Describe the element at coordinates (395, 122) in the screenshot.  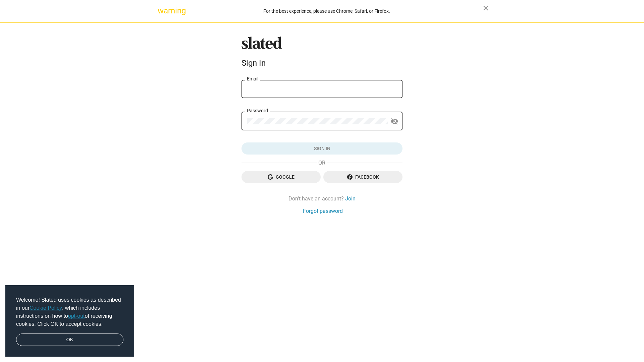
I see `button: Show password` at that location.